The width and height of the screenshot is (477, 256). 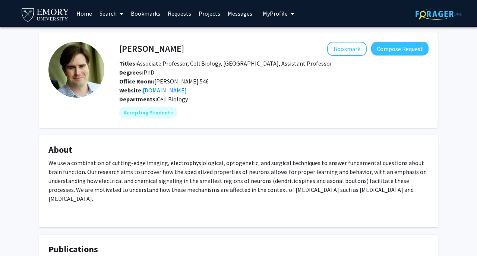 I want to click on a: Home, so click(x=84, y=13).